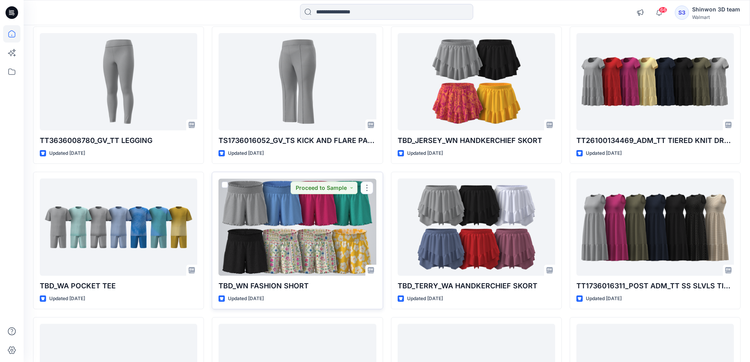 The image size is (750, 362). I want to click on a: TT1736016311_POST ADM_TT SS SLVLS TIERED KNIT DRESS, so click(655, 227).